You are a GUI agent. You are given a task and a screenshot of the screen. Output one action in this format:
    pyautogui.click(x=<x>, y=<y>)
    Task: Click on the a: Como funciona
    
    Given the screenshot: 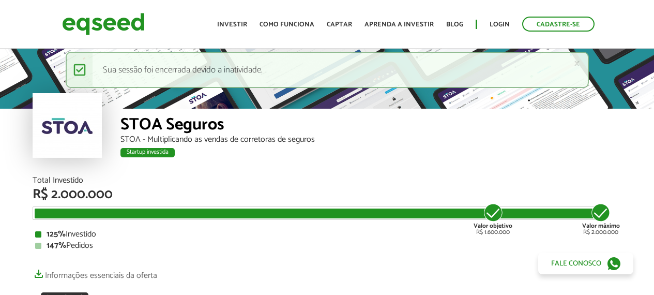 What is the action you would take?
    pyautogui.click(x=287, y=24)
    